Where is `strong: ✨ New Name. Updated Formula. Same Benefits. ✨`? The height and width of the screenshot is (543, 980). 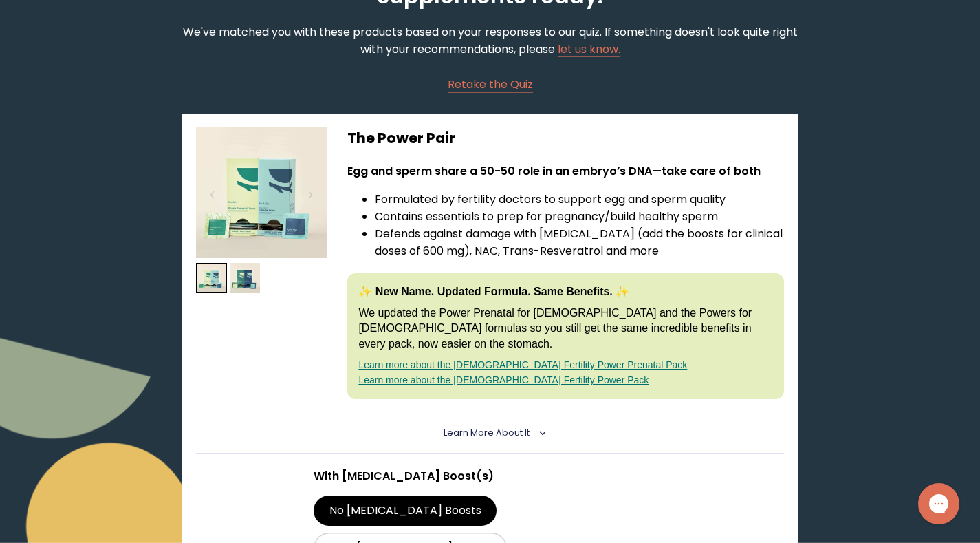
strong: ✨ New Name. Updated Formula. Same Benefits. ✨ is located at coordinates (494, 291).